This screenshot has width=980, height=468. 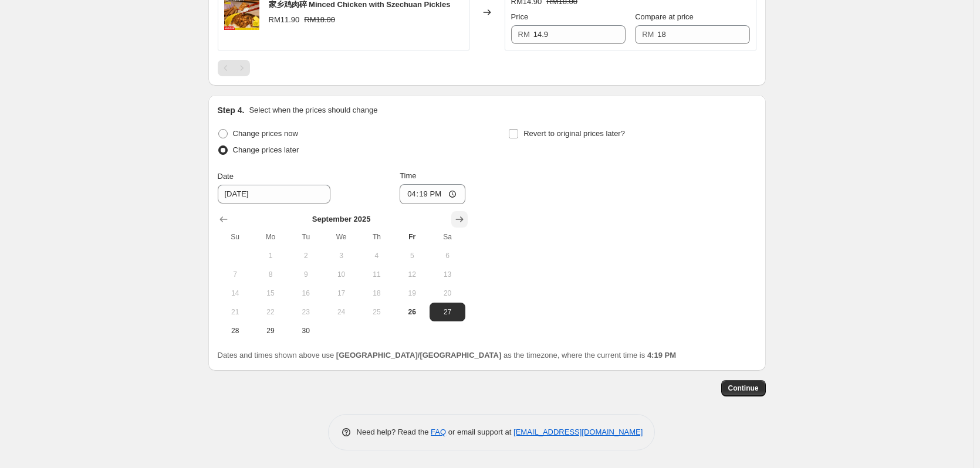 I want to click on span: 15, so click(x=271, y=293).